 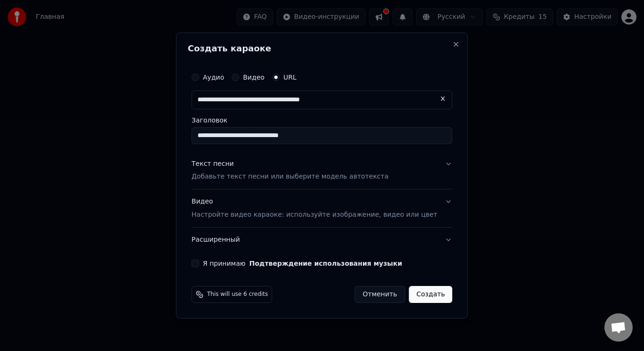 What do you see at coordinates (380, 294) in the screenshot?
I see `button: Отменить` at bounding box center [380, 294].